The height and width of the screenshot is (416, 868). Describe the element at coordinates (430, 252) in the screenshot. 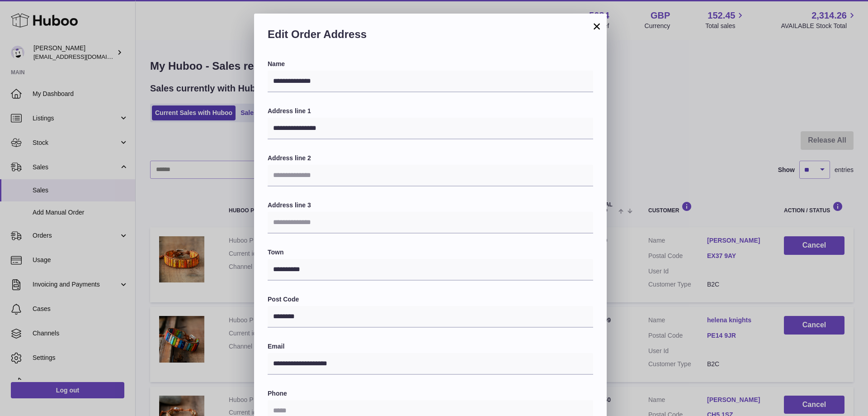

I see `label: Town` at that location.